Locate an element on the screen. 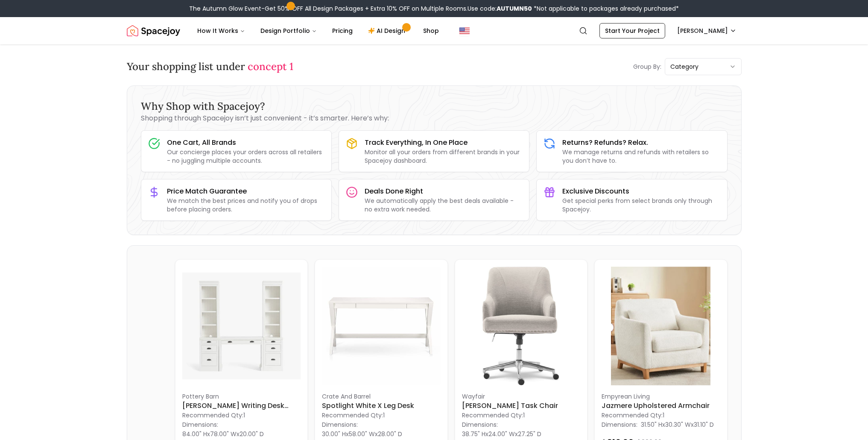 This screenshot has width=868, height=440. span: 20.00" D is located at coordinates (251, 434).